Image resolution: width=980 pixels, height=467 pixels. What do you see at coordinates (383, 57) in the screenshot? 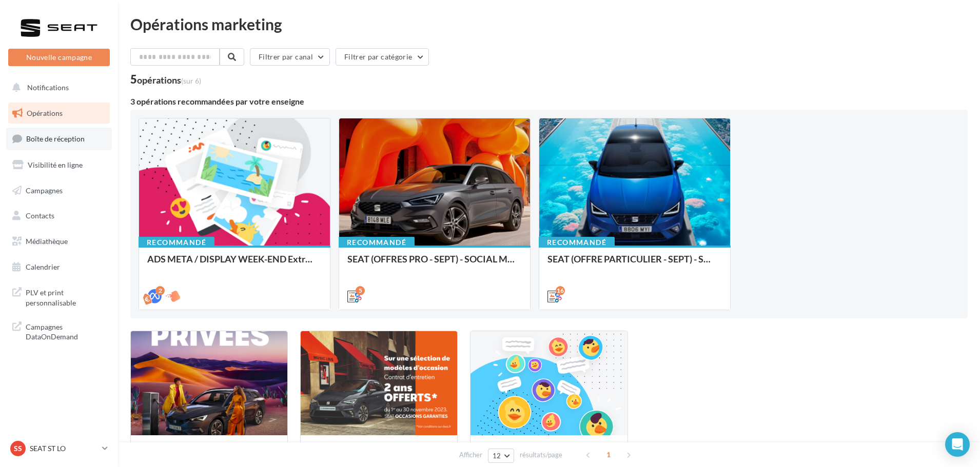
I see `button: Filtrer par catégorie` at bounding box center [383, 57].